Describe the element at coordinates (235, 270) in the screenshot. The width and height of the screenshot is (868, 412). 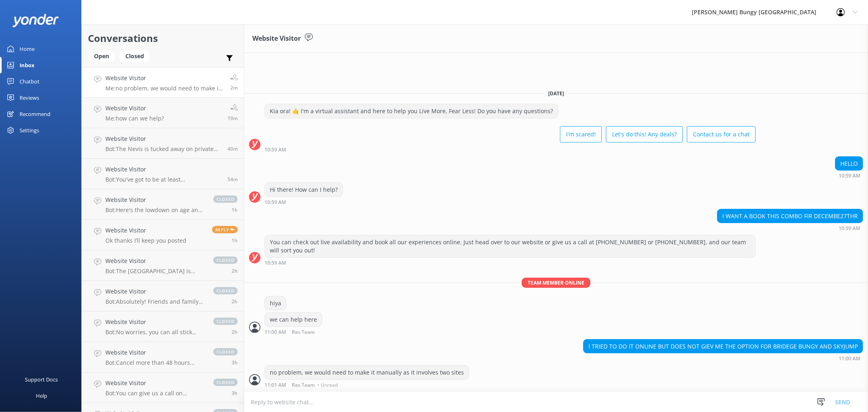
I see `span: Sep 14 2025 08:53am (UTC +12:00) Pacific/Auckland` at that location.